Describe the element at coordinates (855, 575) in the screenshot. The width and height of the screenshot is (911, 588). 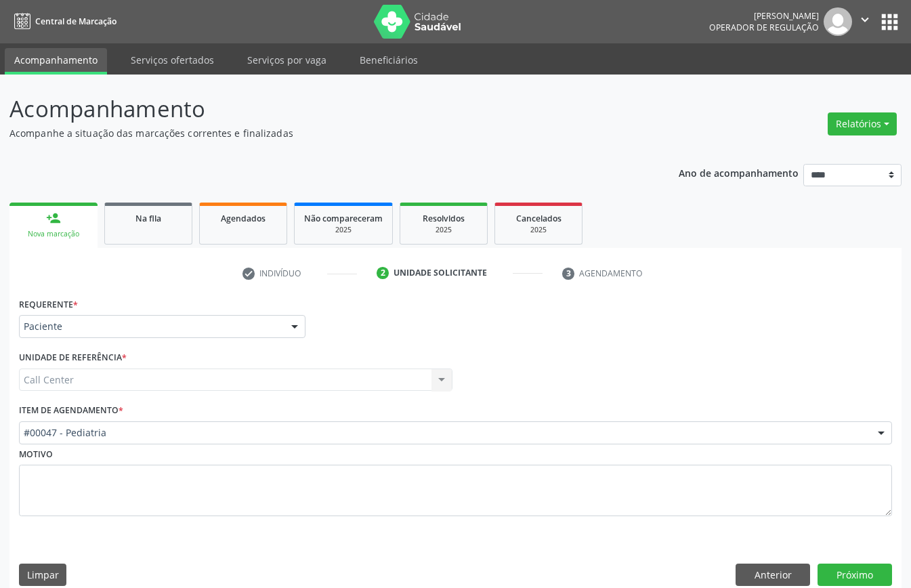
I see `button: Próximo` at that location.